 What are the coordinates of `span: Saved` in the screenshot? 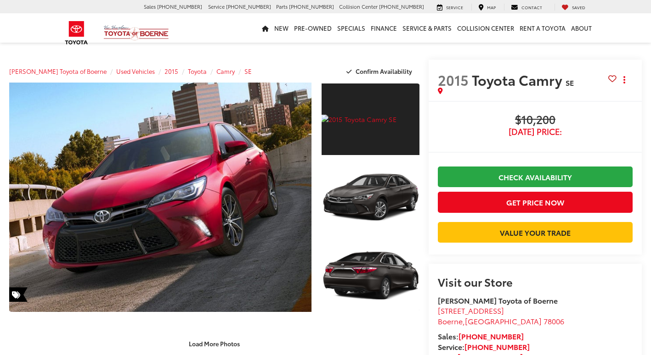 It's located at (578, 7).